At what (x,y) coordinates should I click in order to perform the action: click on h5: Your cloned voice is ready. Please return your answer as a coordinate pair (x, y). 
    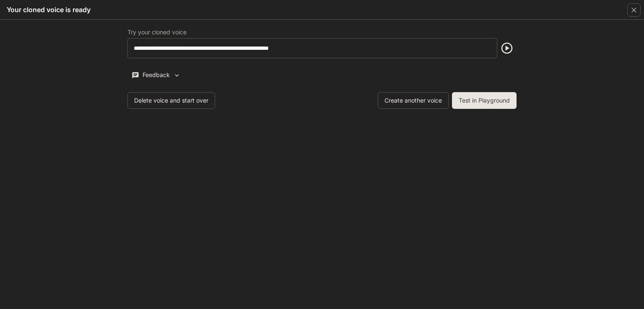
    Looking at the image, I should click on (49, 9).